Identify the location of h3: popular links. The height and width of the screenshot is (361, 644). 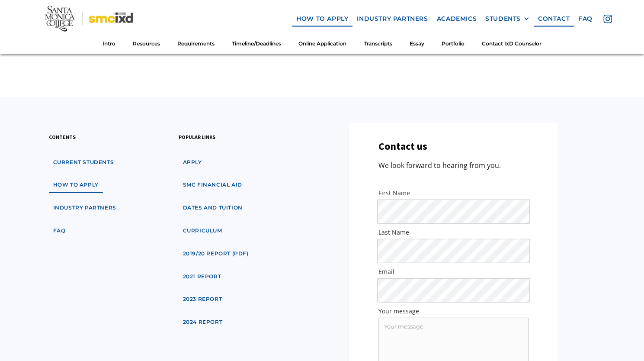
(197, 137).